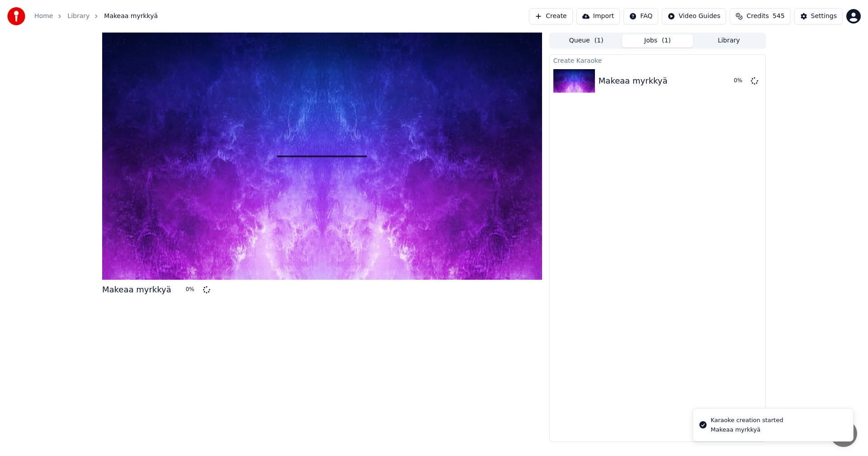 This screenshot has width=868, height=456. What do you see at coordinates (694, 16) in the screenshot?
I see `button: Video Guides` at bounding box center [694, 16].